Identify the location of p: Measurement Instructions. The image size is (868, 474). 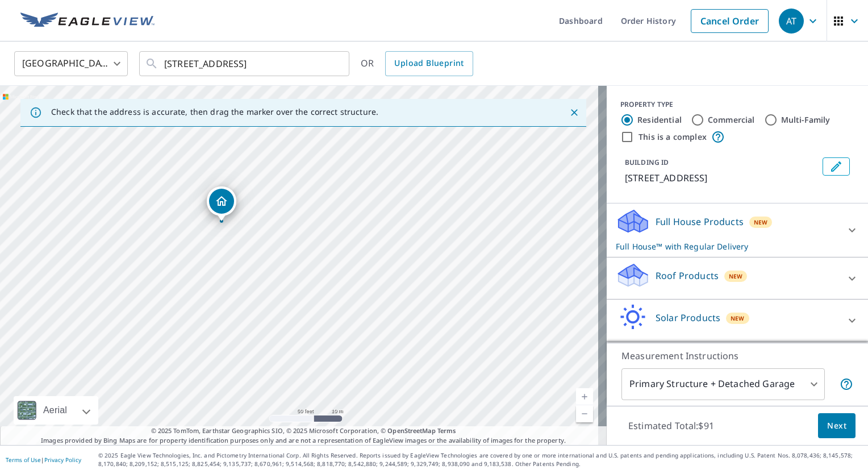
(737, 356).